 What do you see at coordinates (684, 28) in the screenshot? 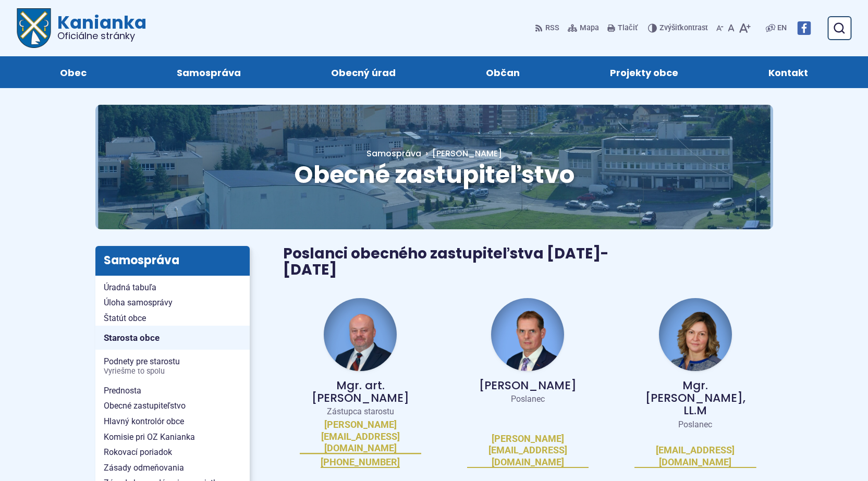
I see `span: kontrast` at bounding box center [684, 28].